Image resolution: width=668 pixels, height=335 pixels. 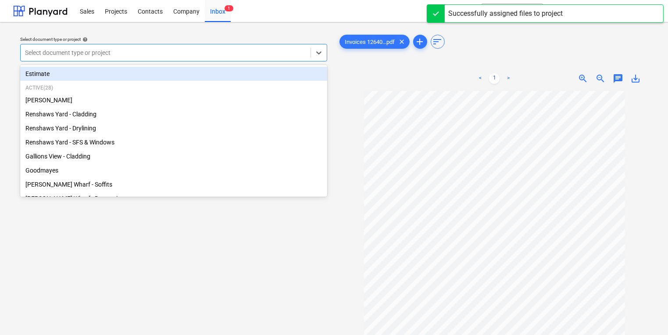 I want to click on span: chat, so click(x=618, y=78).